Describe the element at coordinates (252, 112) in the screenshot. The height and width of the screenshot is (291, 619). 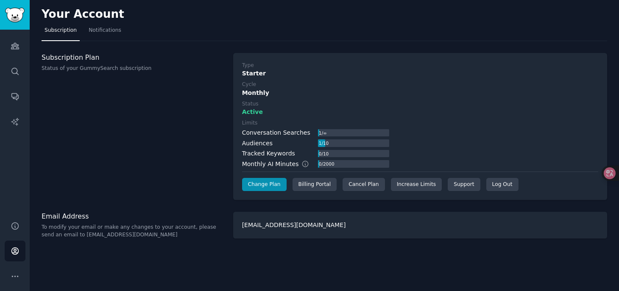
I see `span: Active` at that location.